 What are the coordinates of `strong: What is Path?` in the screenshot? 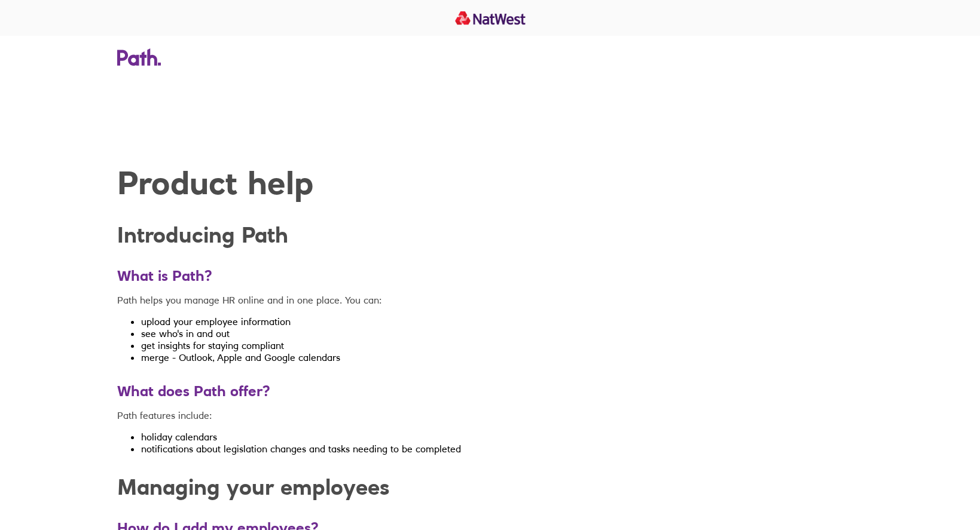 It's located at (165, 275).